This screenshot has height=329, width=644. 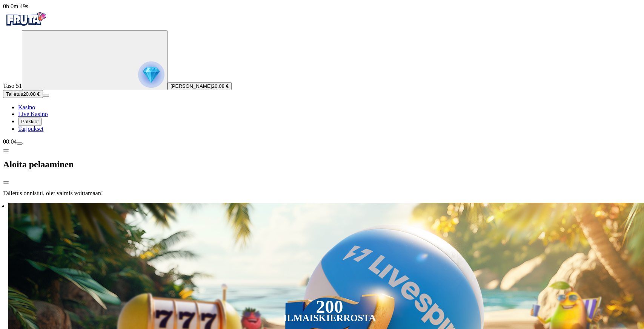 I want to click on img: Fruta, so click(x=26, y=19).